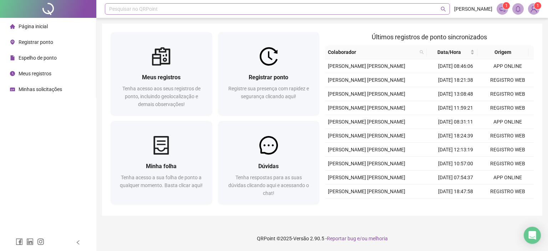 The width and height of the screenshot is (548, 251). Describe the element at coordinates (506, 6) in the screenshot. I see `sup: 1` at that location.